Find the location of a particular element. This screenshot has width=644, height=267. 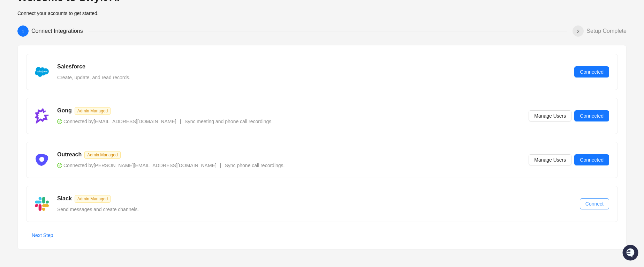

img: ix+ea6nV3o2uKgAAAABJRU5ErkJggg== is located at coordinates (42, 160).